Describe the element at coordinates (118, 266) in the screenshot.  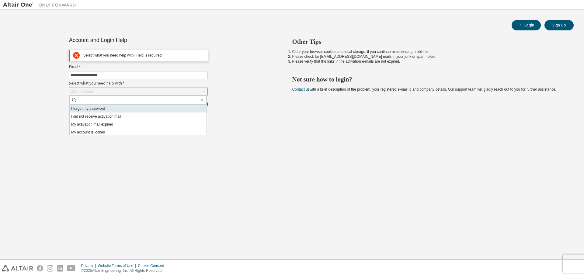
I see `div: Website Terms of Use` at that location.